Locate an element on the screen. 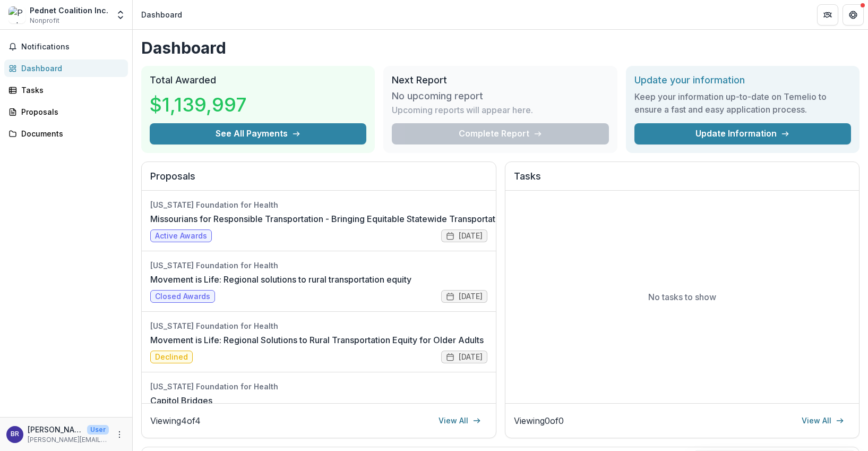 The image size is (868, 451). a: Documents is located at coordinates (66, 133).